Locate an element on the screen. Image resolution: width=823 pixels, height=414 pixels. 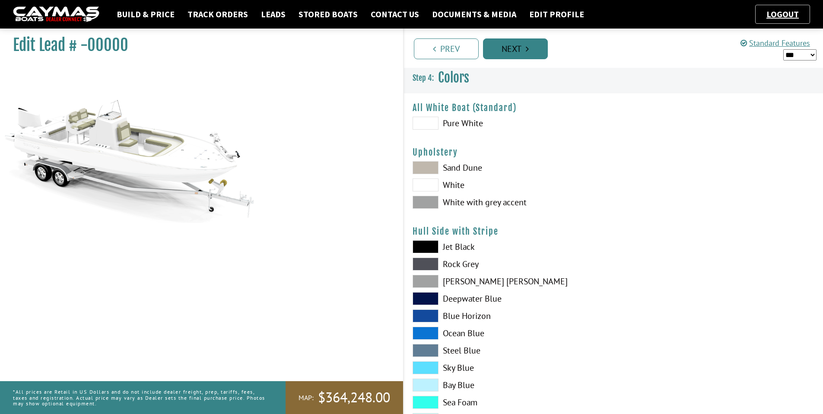
label: Sky Blue is located at coordinates (509, 368).